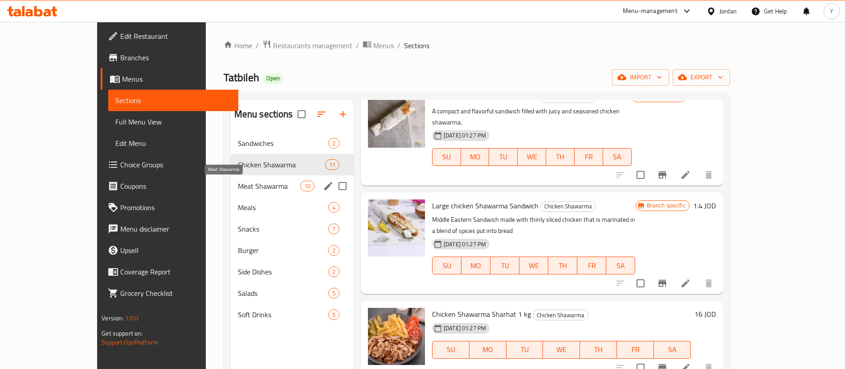  I want to click on a: Support.OpsPlatform, so click(130, 342).